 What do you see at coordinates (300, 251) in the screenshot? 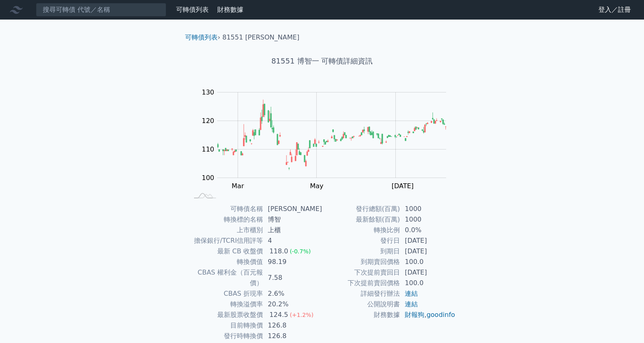
I see `span: (-0.7%)` at bounding box center [300, 251].